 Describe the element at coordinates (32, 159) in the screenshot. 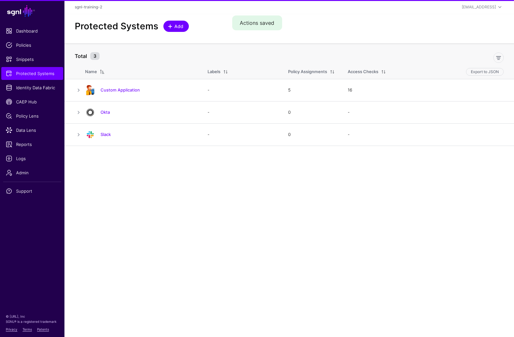

I see `span: Logs` at that location.